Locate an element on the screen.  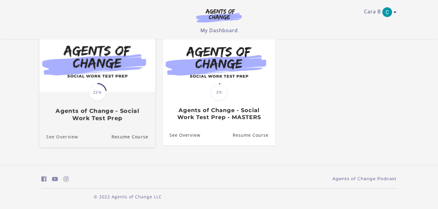
a: Agents of Change Podcast is located at coordinates (365, 179).